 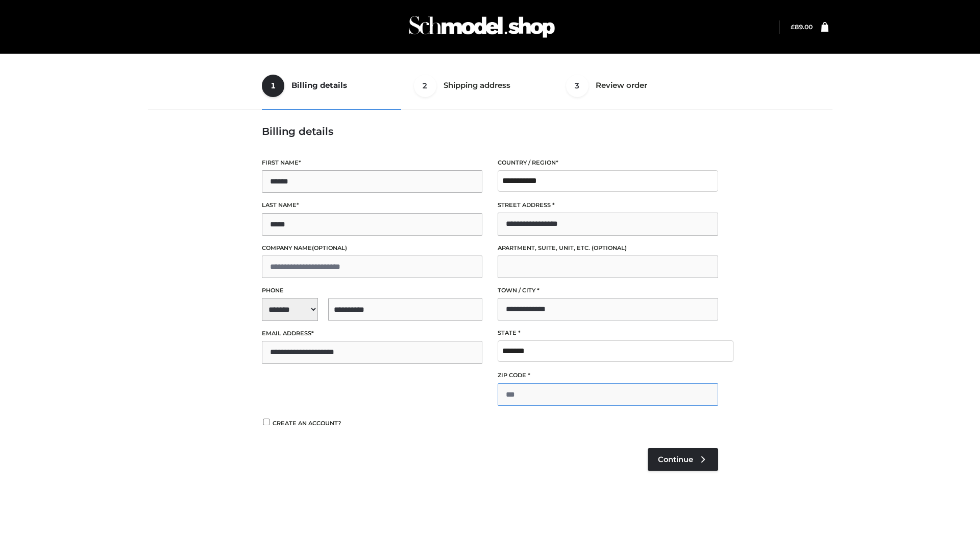 What do you see at coordinates (683, 459) in the screenshot?
I see `a: Continue` at bounding box center [683, 459].